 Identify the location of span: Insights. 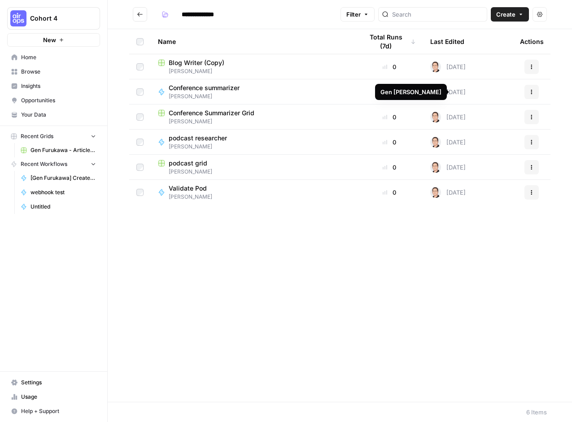
(58, 86).